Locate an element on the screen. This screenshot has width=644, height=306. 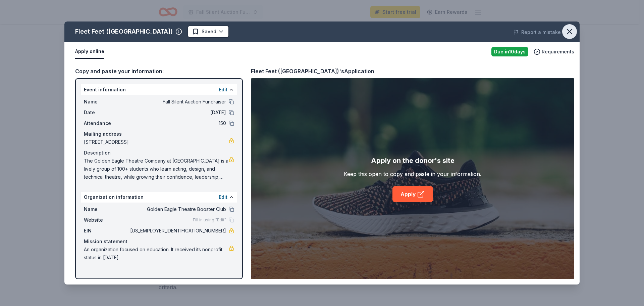
span: Website is located at coordinates (106, 220).